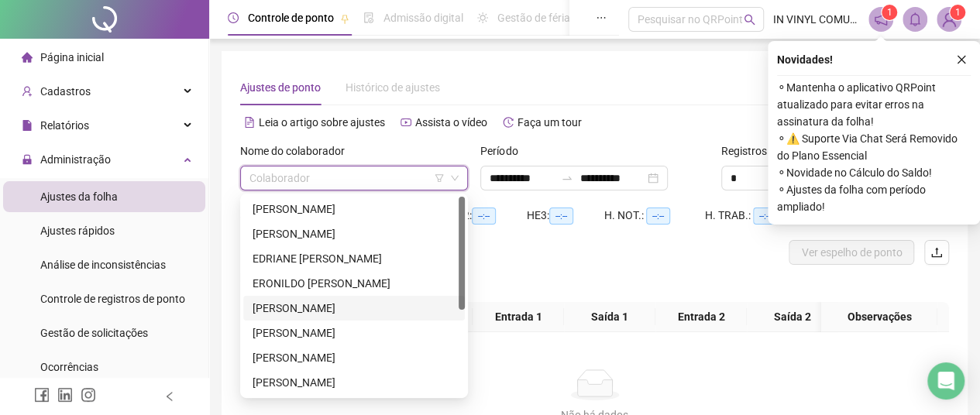 The height and width of the screenshot is (415, 980). I want to click on div: Open Intercom Messenger, so click(946, 381).